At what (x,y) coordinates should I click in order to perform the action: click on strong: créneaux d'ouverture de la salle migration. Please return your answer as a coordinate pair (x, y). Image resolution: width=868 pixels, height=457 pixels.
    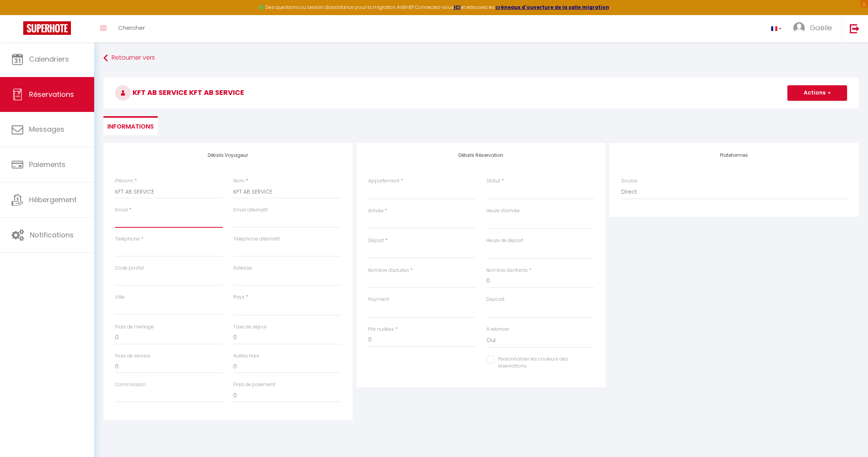
    Looking at the image, I should click on (552, 7).